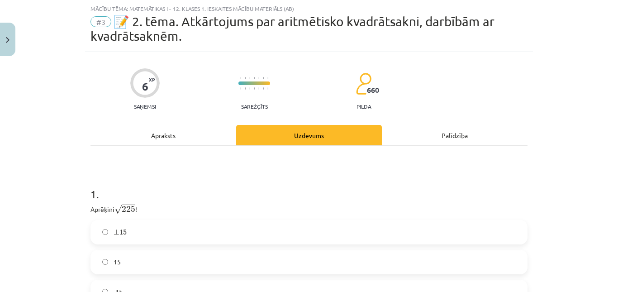  Describe the element at coordinates (163, 135) in the screenshot. I see `div: Apraksts` at that location.